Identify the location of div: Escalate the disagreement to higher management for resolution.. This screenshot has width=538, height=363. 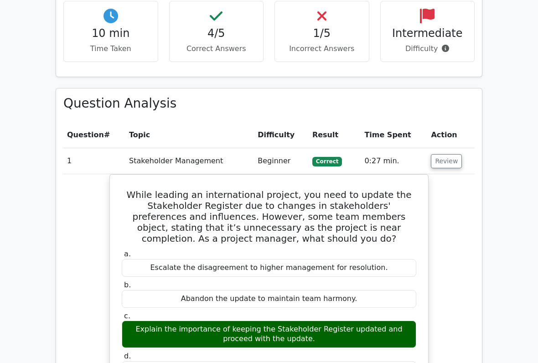
(269, 268).